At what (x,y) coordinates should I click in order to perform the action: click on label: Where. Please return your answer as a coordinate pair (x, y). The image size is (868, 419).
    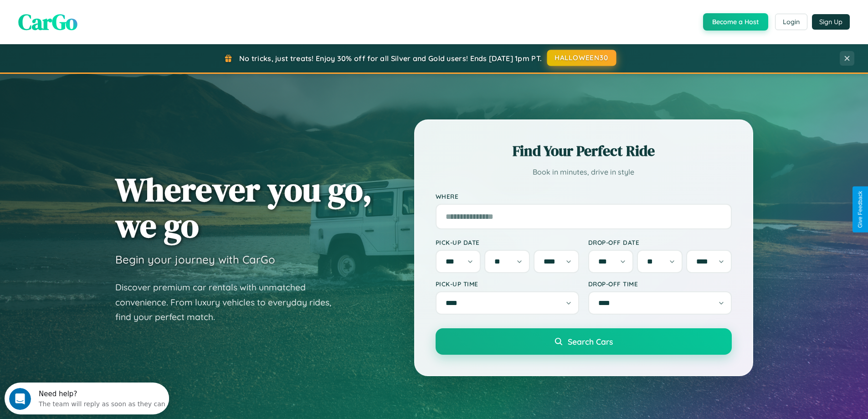
    Looking at the image, I should click on (584, 196).